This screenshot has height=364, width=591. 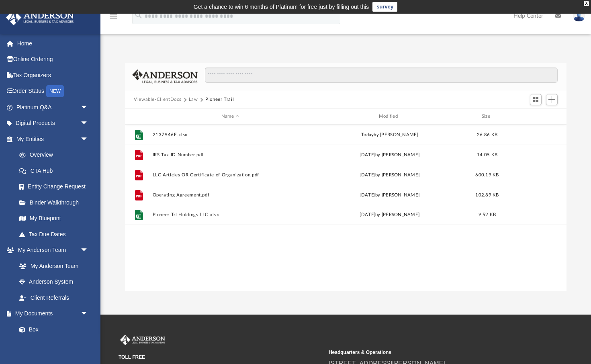 I want to click on a: Home, so click(x=53, y=43).